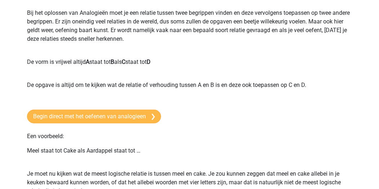 The width and height of the screenshot is (379, 189). Describe the element at coordinates (189, 89) in the screenshot. I see `p: De opgave is altijd om te kijken wat de relatie of verhouding tussen A en B is en deze ook toepas...` at that location.